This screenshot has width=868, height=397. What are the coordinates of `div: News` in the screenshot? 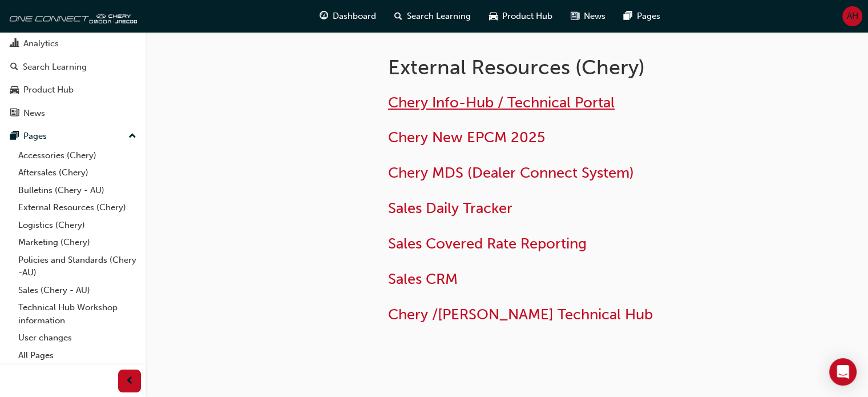 It's located at (34, 113).